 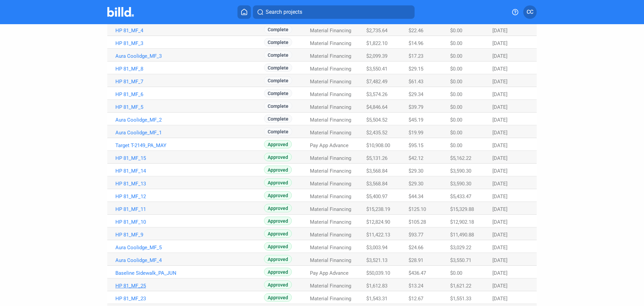 What do you see at coordinates (377, 30) in the screenshot?
I see `span: $2,735.64` at bounding box center [377, 30].